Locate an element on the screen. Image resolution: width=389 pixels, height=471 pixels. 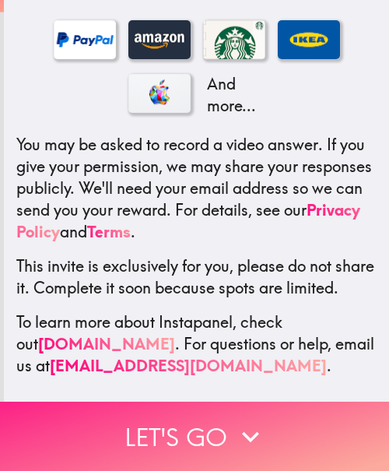
a: Terms is located at coordinates (109, 231).